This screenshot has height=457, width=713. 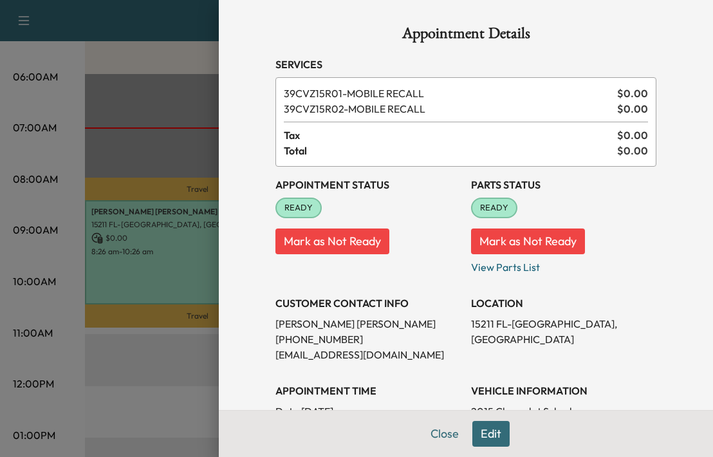 What do you see at coordinates (466, 64) in the screenshot?
I see `h3: Services` at bounding box center [466, 64].